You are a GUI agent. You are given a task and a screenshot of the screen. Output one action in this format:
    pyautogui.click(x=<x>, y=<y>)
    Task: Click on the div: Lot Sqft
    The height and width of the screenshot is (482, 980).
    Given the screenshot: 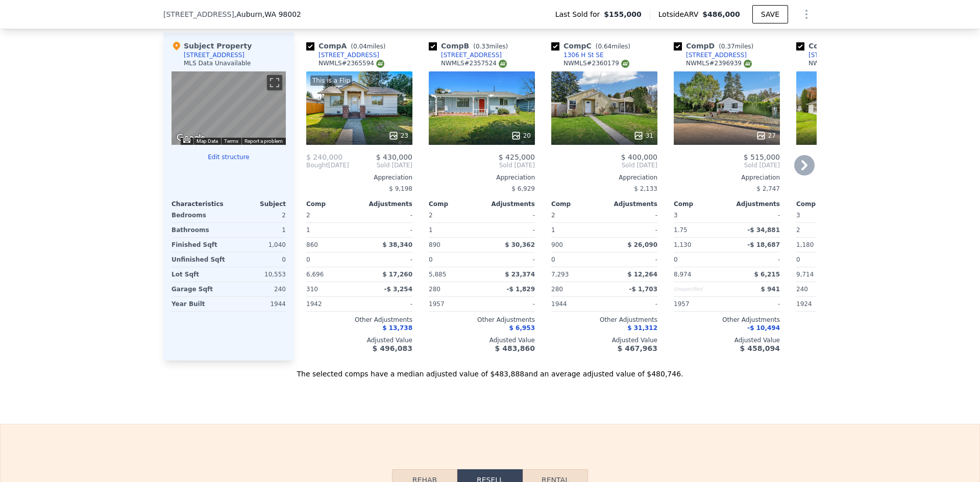 What is the action you would take?
    pyautogui.click(x=199, y=274)
    